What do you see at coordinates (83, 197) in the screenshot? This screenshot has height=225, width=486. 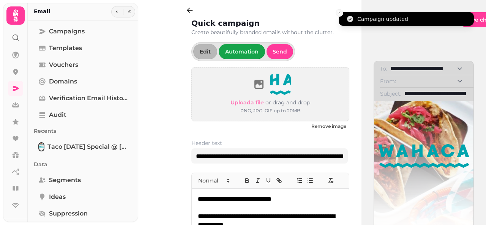 I see `a: Ideas` at bounding box center [83, 197].